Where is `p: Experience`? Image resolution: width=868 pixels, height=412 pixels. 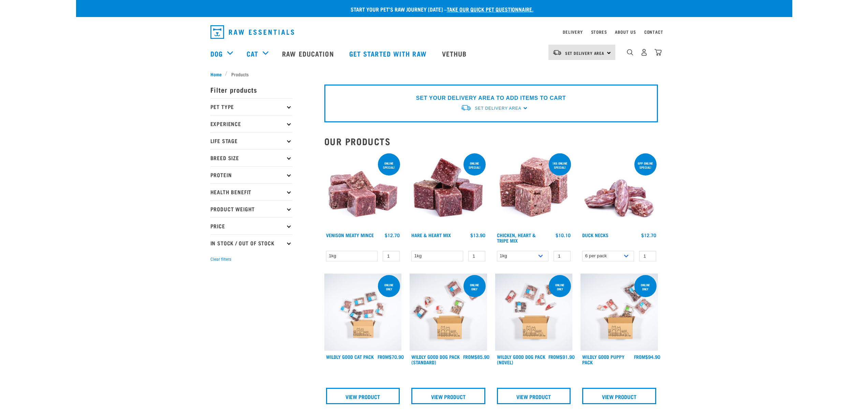 p: Experience is located at coordinates (251, 123).